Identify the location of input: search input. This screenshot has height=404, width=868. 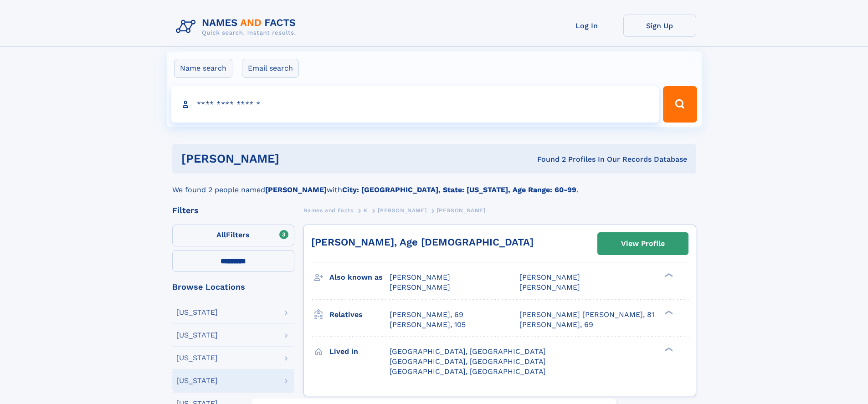
(415, 104).